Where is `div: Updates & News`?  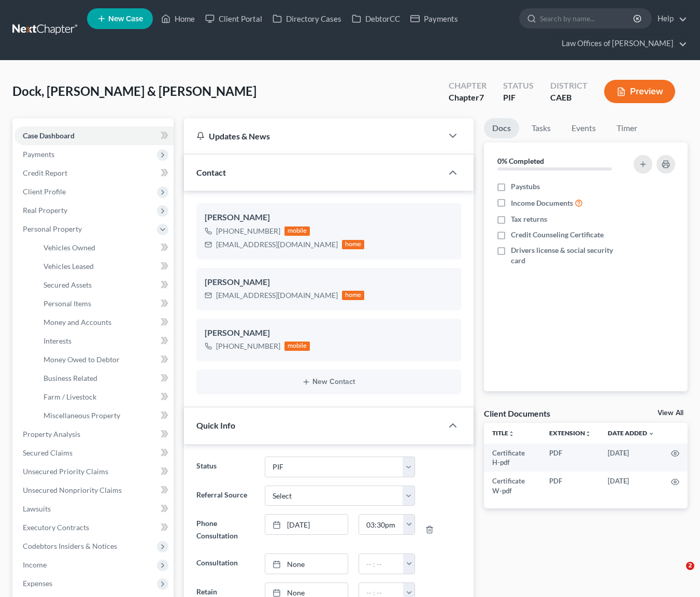 div: Updates & News is located at coordinates (313, 135).